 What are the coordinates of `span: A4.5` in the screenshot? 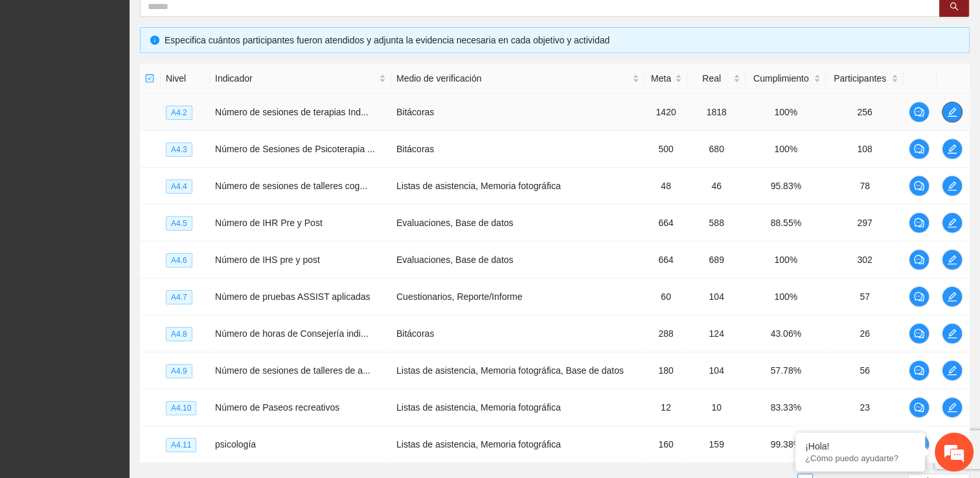 It's located at (179, 223).